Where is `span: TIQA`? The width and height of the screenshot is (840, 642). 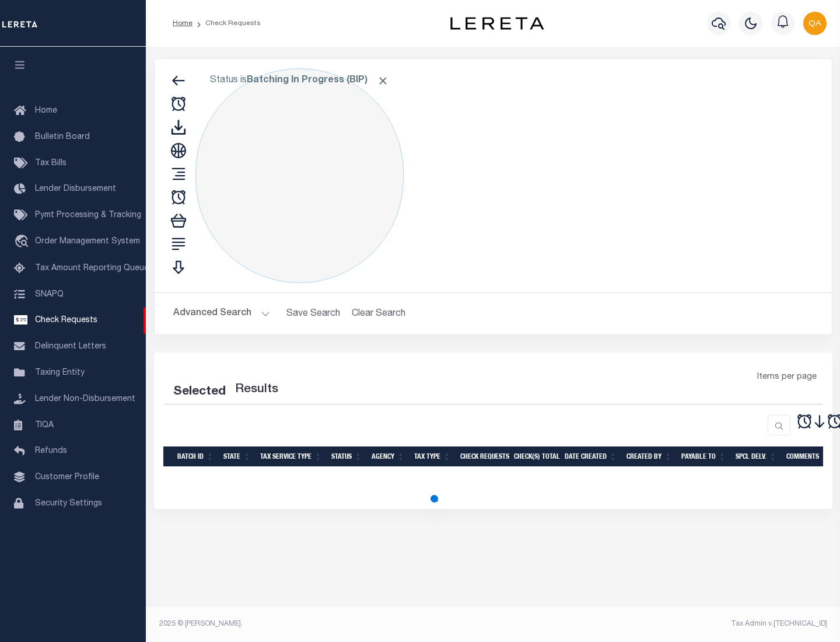 span: TIQA is located at coordinates (44, 425).